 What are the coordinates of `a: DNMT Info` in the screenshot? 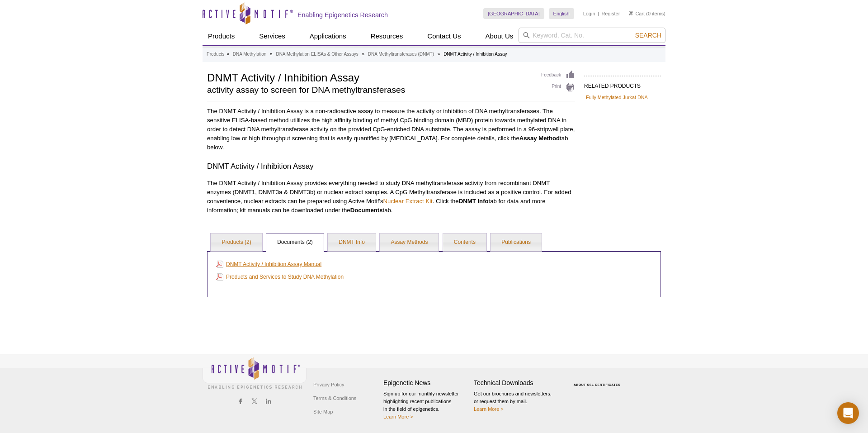 It's located at (352, 243).